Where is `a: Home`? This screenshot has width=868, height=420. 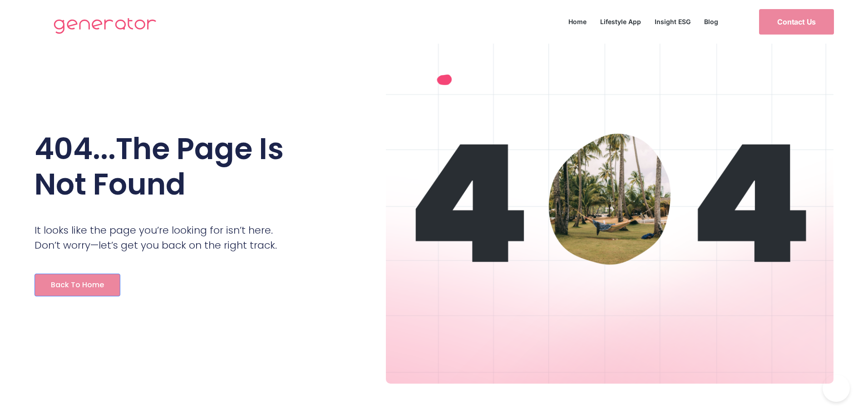 a: Home is located at coordinates (577, 22).